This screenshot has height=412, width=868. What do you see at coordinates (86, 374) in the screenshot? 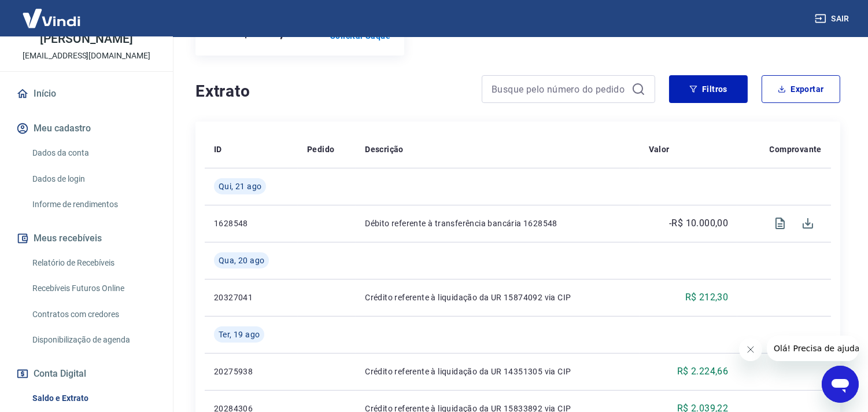
I see `button: Conta Digital` at bounding box center [86, 374].